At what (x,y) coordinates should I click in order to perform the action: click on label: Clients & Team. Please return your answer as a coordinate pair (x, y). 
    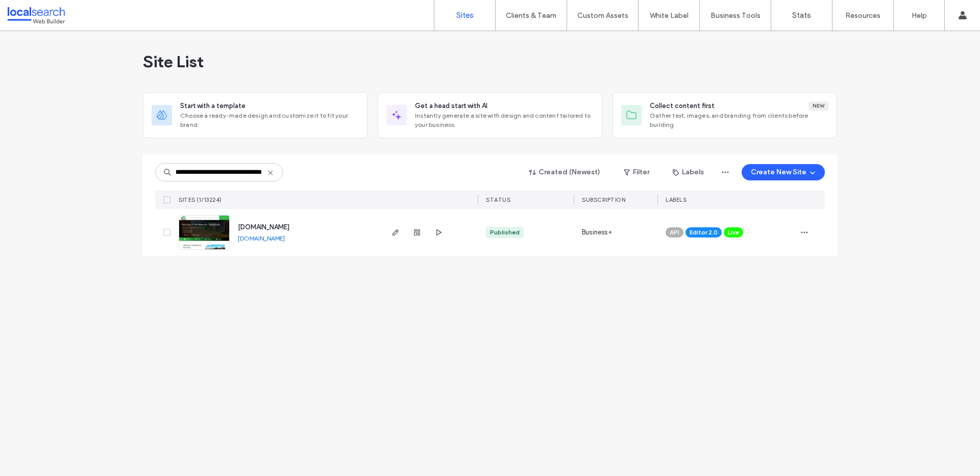
    Looking at the image, I should click on (530, 15).